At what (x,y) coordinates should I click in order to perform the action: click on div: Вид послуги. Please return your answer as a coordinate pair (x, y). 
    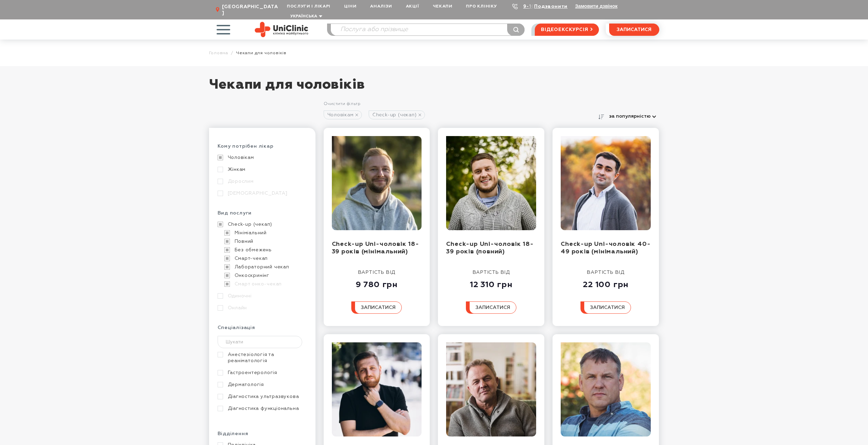
    Looking at the image, I should click on (262, 215).